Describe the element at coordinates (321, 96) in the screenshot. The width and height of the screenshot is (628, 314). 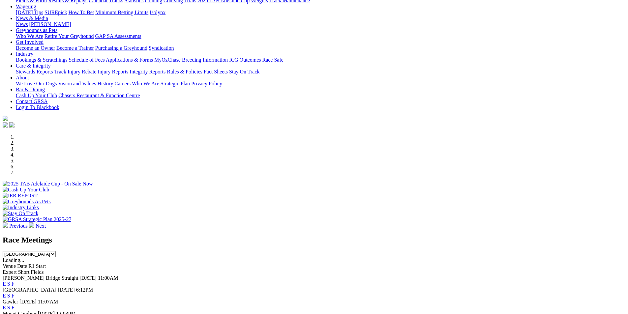
I see `div: Bar & Dining` at that location.